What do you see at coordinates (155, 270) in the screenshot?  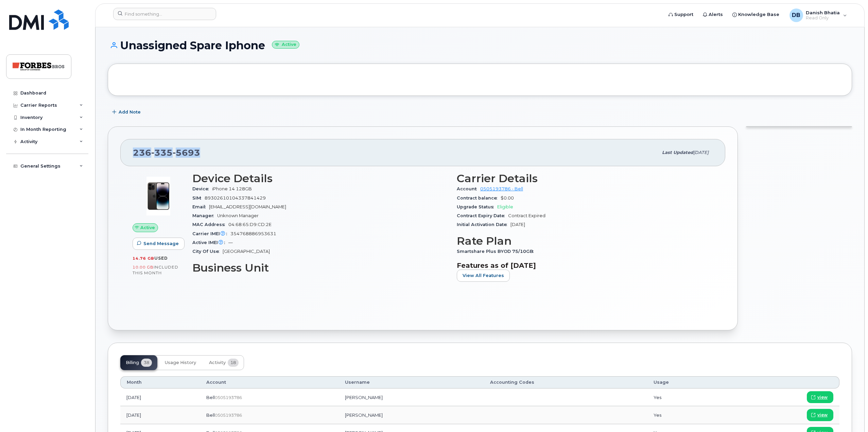 I see `span: included this month` at bounding box center [155, 270].